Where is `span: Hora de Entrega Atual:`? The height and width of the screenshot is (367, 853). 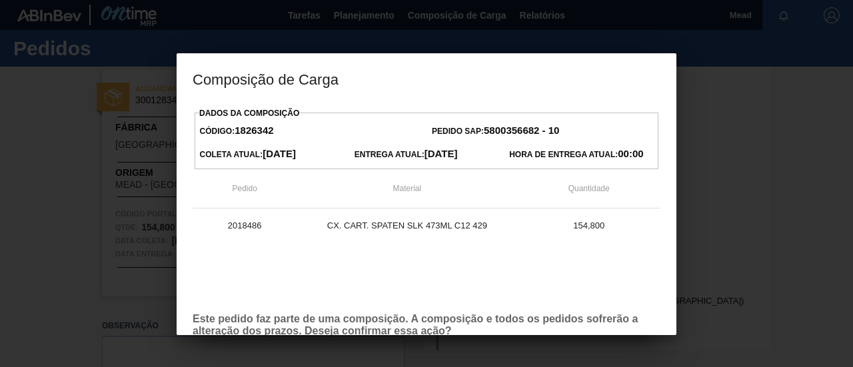
span: Hora de Entrega Atual: is located at coordinates (576, 155).